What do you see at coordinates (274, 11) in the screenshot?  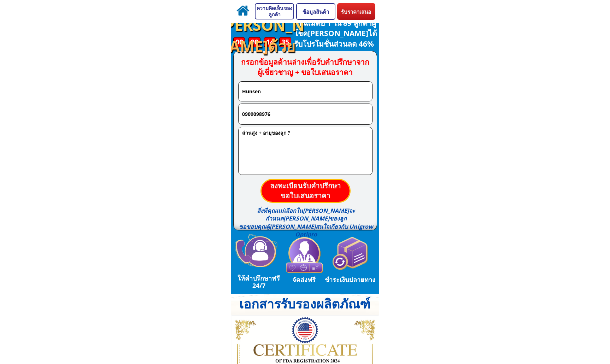 I see `p: ความคิดเห็นของลูกค้า` at bounding box center [274, 11].